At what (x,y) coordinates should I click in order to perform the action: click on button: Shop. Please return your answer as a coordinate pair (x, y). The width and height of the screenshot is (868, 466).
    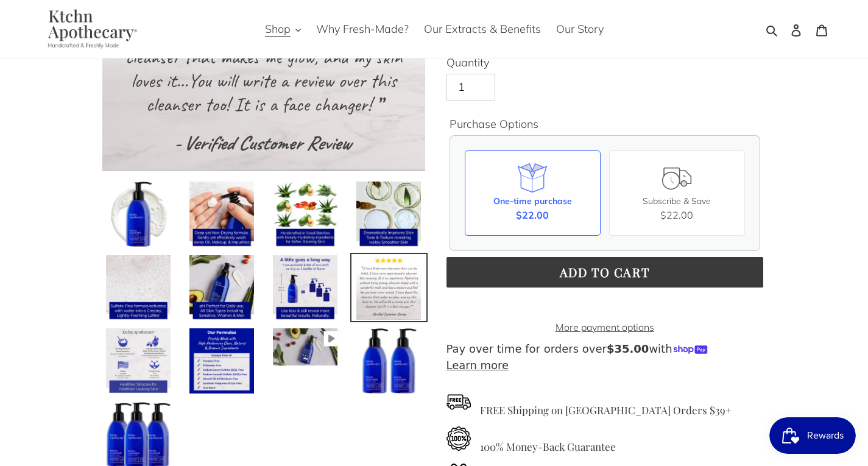
    Looking at the image, I should click on (283, 29).